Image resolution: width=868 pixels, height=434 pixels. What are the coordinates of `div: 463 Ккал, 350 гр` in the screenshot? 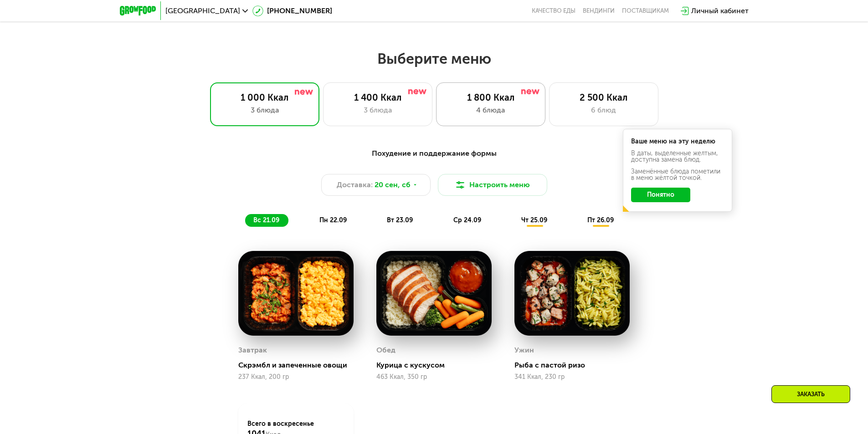 It's located at (434, 377).